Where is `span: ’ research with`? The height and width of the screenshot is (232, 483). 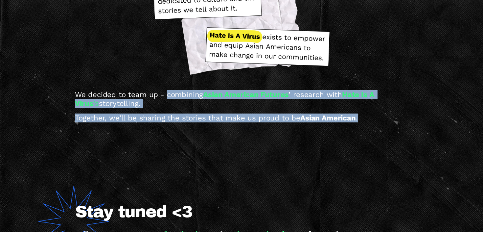
span: ’ research with is located at coordinates (315, 94).